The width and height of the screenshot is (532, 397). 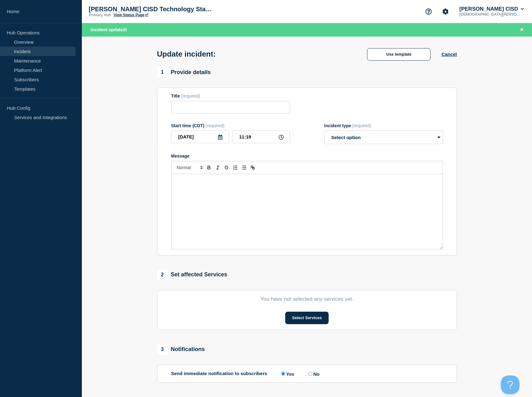 What do you see at coordinates (226, 168) in the screenshot?
I see `button: Toggle strikethrough text` at bounding box center [226, 168].